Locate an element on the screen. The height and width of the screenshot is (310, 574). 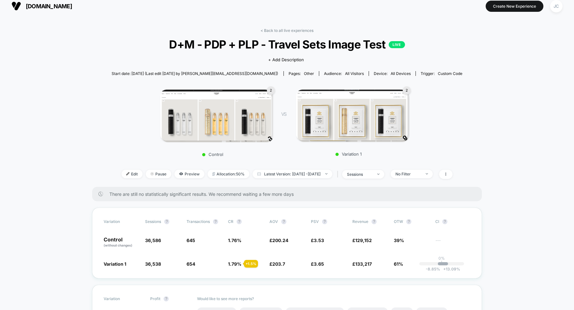
span: 36,586 is located at coordinates (153, 240).